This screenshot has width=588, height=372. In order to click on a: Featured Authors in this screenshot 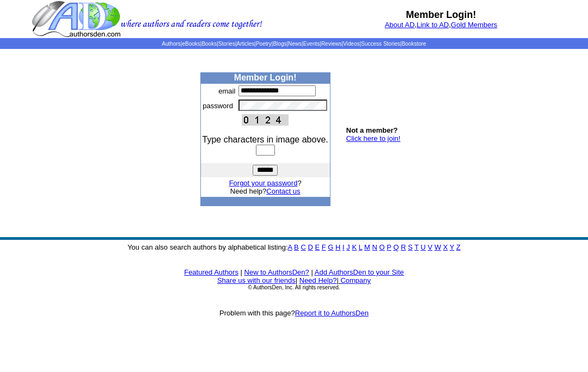, I will do `click(211, 272)`.